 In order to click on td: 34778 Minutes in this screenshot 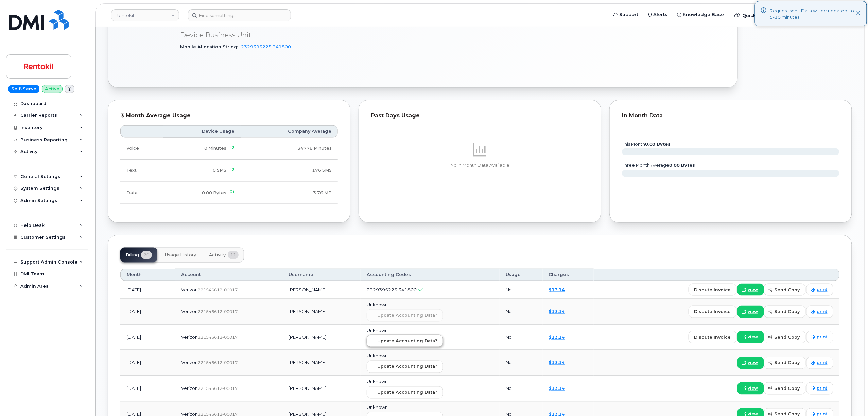, I will do `click(289, 148)`.